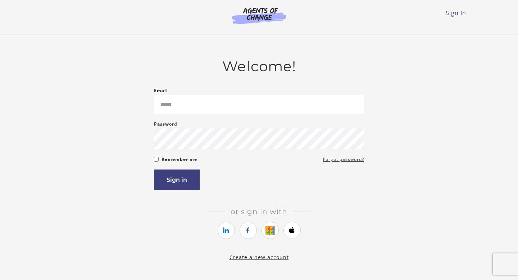 The image size is (518, 280). Describe the element at coordinates (226, 230) in the screenshot. I see `a: https://courses.thinkific.com/users/auth/linkedin?ss%5Breferral%5D=&ss%5Buser_return_to%5D=&ss%5B...` at that location.